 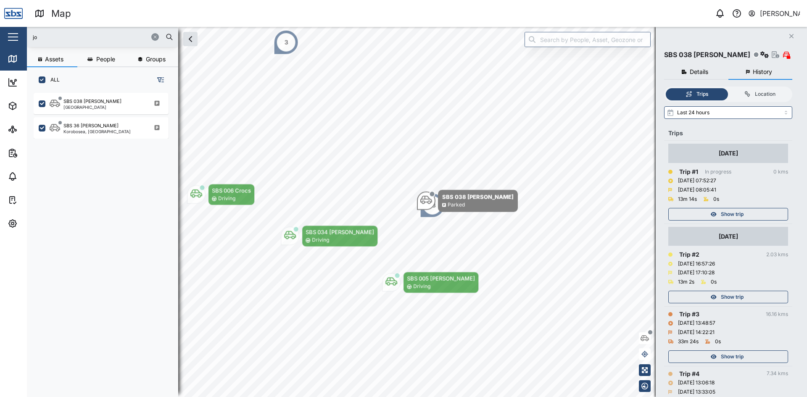 What do you see at coordinates (156, 59) in the screenshot?
I see `span: Groups` at bounding box center [156, 59].